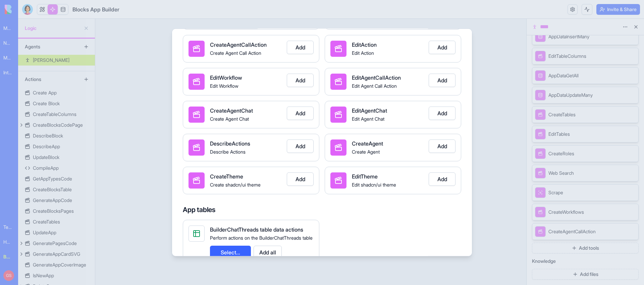  Describe the element at coordinates (374, 86) in the screenshot. I see `span: Edit Agent Call Action` at that location.